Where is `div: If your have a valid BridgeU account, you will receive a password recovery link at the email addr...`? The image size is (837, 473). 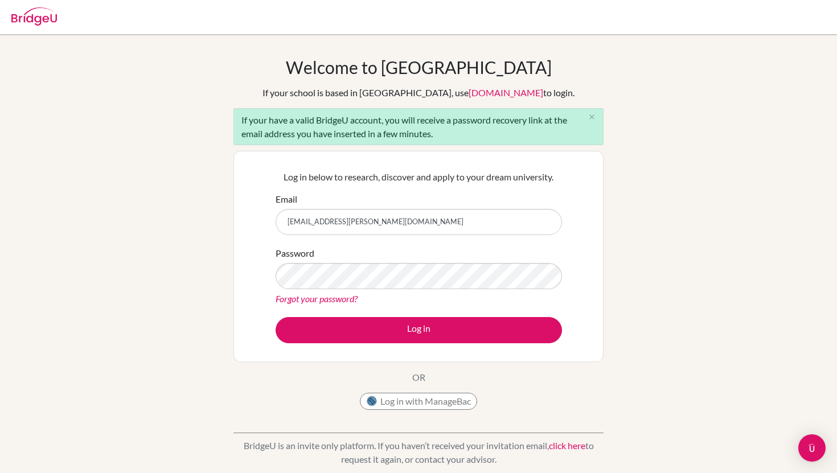
div: If your have a valid BridgeU account, you will receive a password recovery link at the email addr... is located at coordinates (419, 126).